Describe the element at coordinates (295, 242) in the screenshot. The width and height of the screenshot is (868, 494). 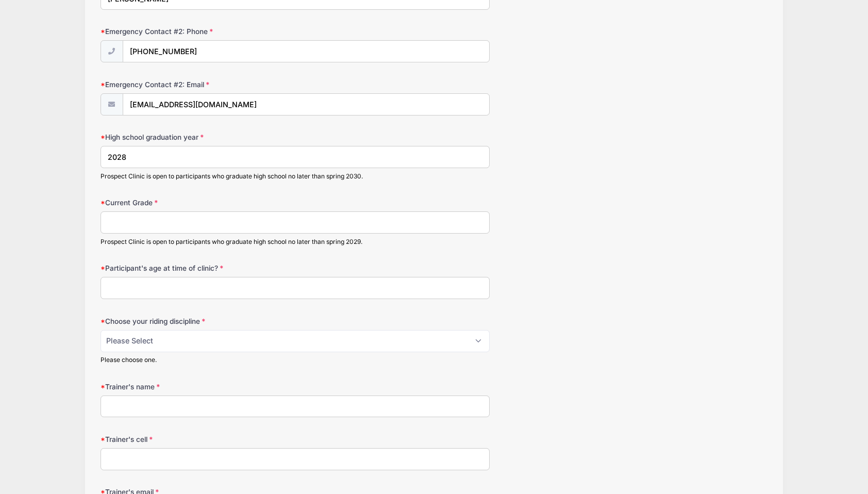
I see `div: Prospect Clinic is open to participants who graduate high school no later than spring 2029.` at that location.